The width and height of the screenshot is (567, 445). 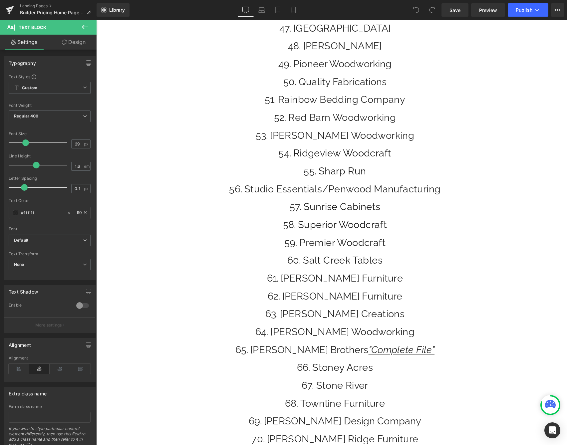 What do you see at coordinates (52, 13) in the screenshot?
I see `span: Builder Pricing Home Page 2.0` at bounding box center [52, 13].